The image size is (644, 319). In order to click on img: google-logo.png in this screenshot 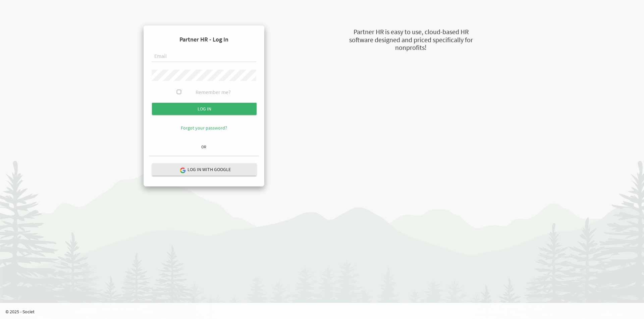, I will do `click(183, 170)`.